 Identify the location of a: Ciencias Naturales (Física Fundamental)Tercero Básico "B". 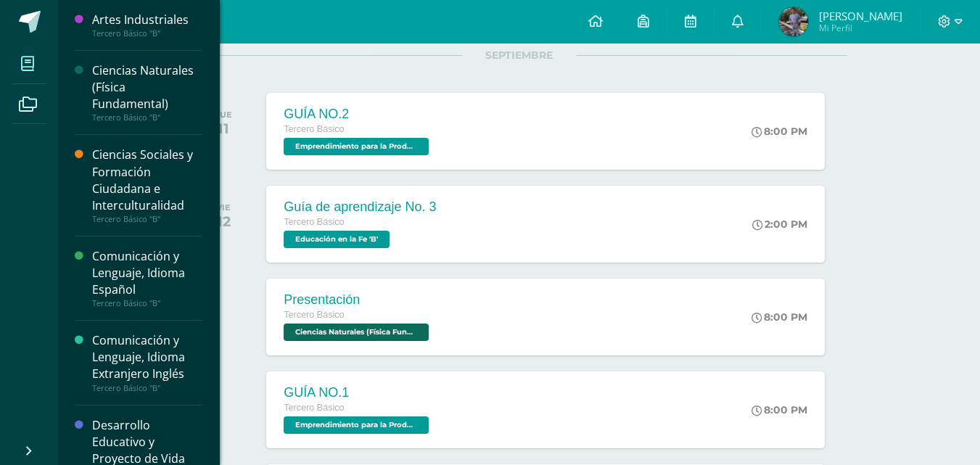
(148, 92).